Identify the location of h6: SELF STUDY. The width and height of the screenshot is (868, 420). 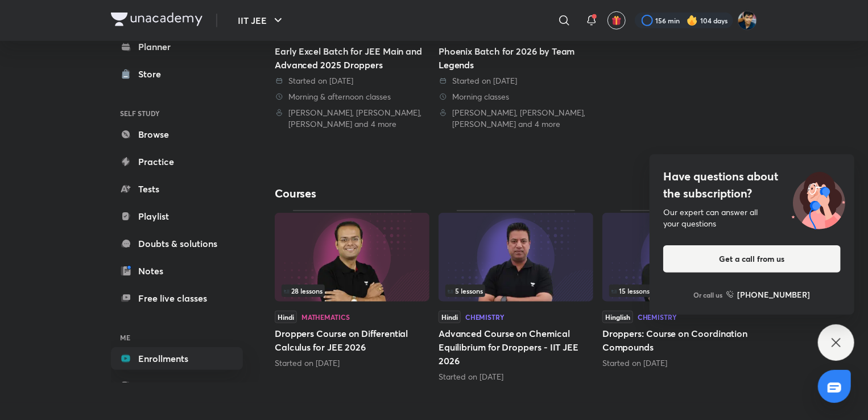
(177, 113).